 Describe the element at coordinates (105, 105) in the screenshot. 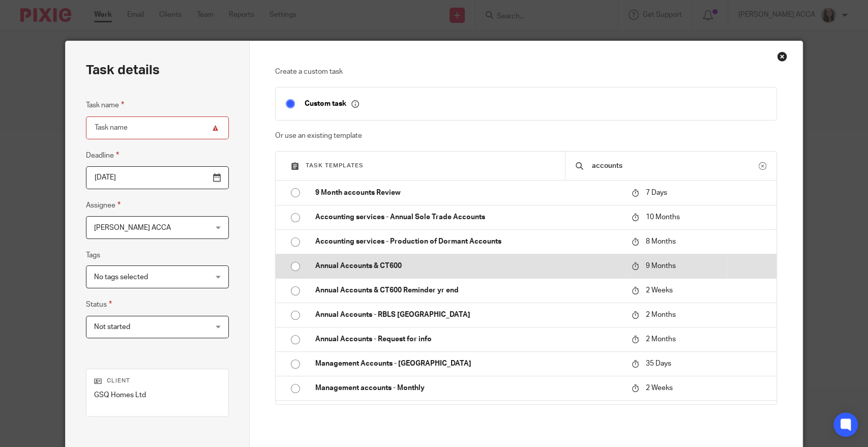

I see `label: Task name` at that location.